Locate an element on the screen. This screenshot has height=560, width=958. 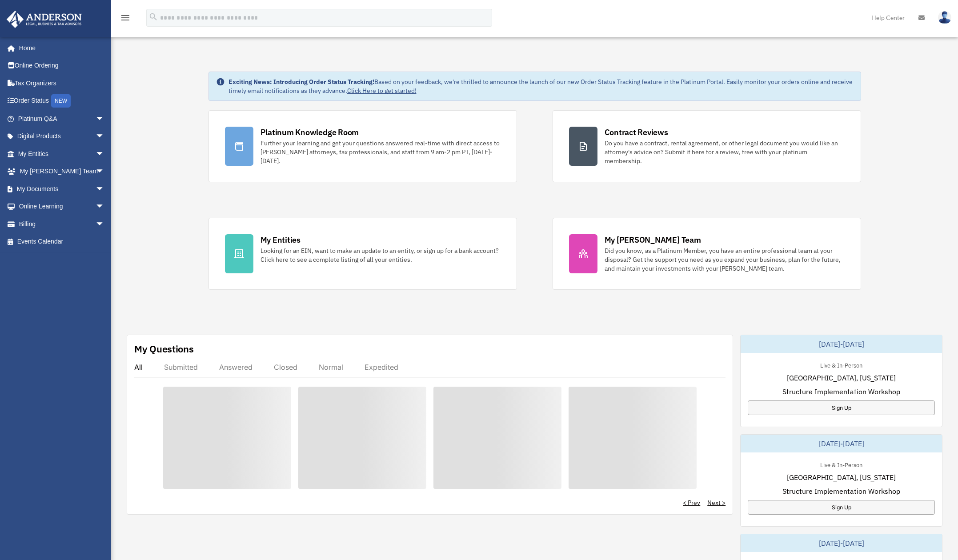
img: Anderson Advisors Platinum Portal is located at coordinates (44, 19).